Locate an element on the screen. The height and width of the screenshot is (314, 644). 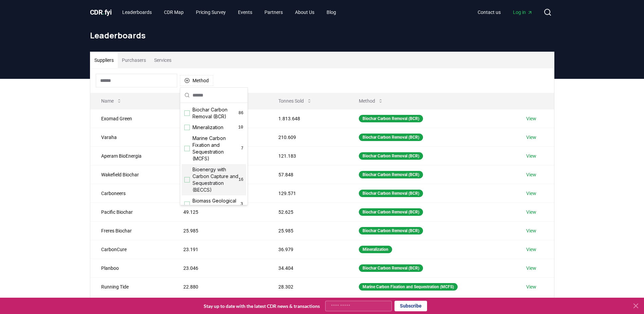
a: Blog is located at coordinates (332, 12).